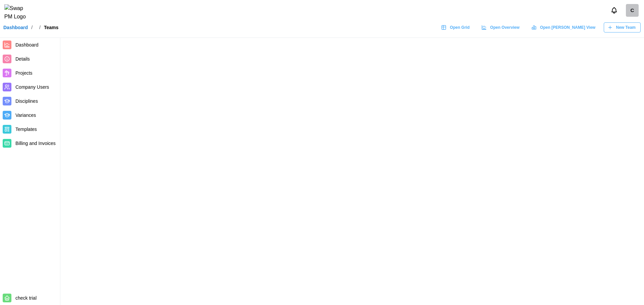  Describe the element at coordinates (26, 45) in the screenshot. I see `span: Dashboard` at that location.